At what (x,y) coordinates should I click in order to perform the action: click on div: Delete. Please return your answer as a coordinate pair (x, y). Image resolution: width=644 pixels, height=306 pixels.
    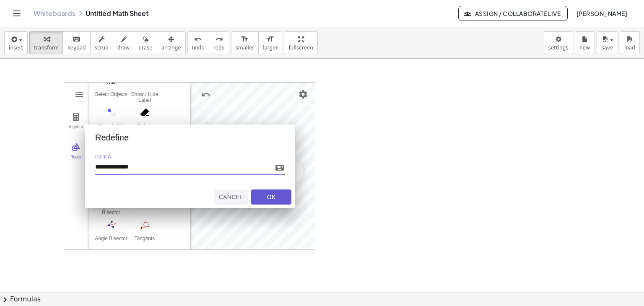
    Looking at the image, I should click on (144, 129).